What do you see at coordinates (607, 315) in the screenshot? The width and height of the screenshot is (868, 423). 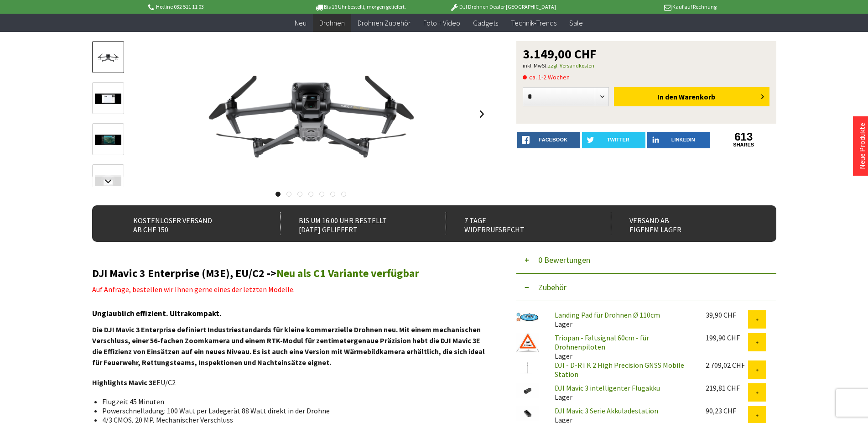 I see `a: Landing Pad für Drohnen Ø 110cm` at bounding box center [607, 315].